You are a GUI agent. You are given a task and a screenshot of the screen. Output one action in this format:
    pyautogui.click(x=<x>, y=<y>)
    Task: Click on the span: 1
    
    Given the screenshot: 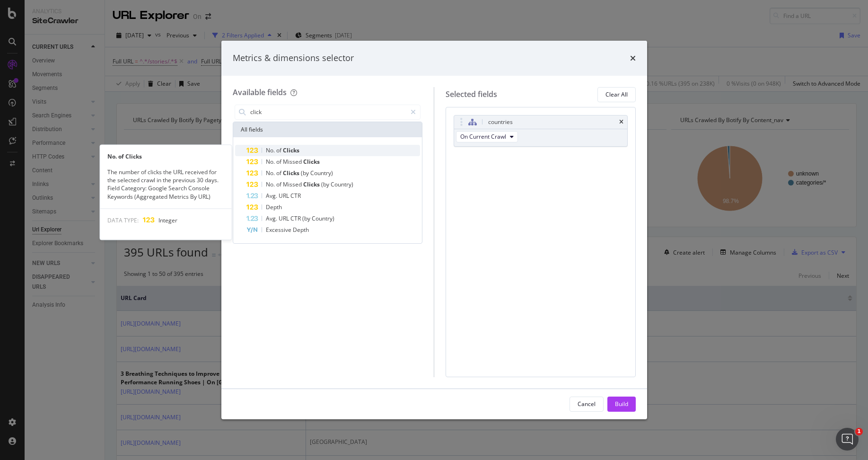 What is the action you would take?
    pyautogui.click(x=858, y=432)
    